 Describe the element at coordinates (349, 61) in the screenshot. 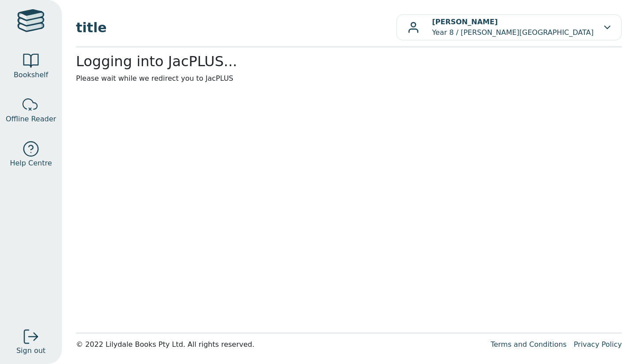

I see `h2: Logging into JacPLUS...` at that location.